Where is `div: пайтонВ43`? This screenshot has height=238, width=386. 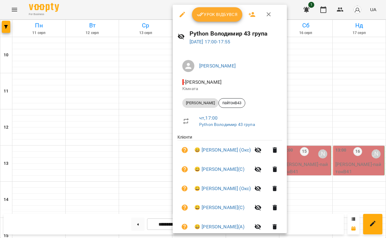
div: пайтонВ43 is located at coordinates (231, 103).